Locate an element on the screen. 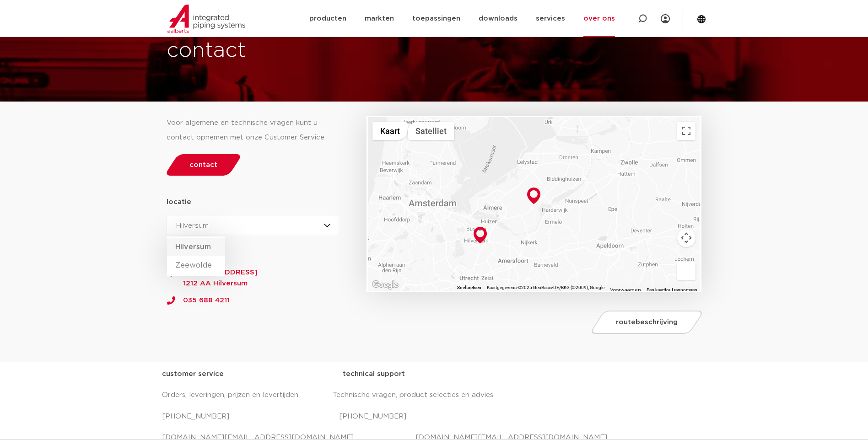  img: Google is located at coordinates (385, 285).